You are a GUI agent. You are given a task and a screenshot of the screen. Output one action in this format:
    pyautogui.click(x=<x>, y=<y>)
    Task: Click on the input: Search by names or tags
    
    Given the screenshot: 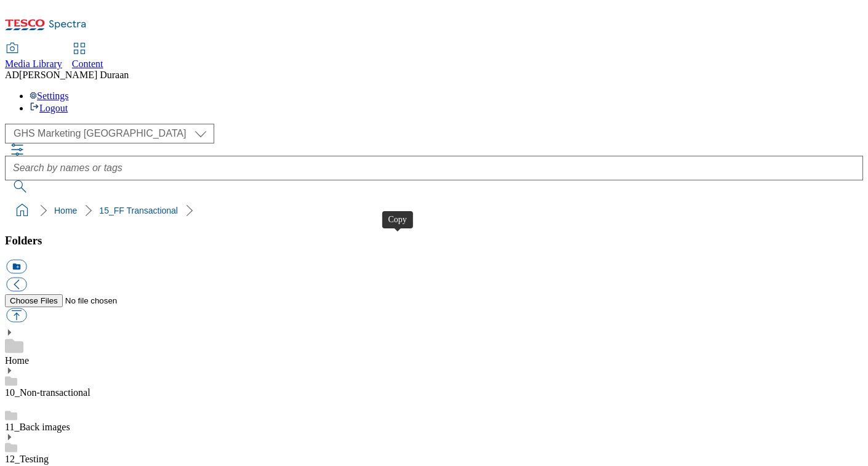 What is the action you would take?
    pyautogui.click(x=434, y=168)
    